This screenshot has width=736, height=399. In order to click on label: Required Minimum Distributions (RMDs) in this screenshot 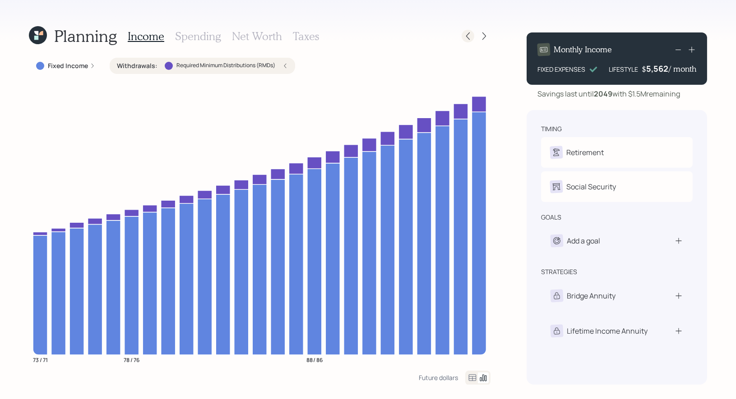, I will do `click(226, 65)`.